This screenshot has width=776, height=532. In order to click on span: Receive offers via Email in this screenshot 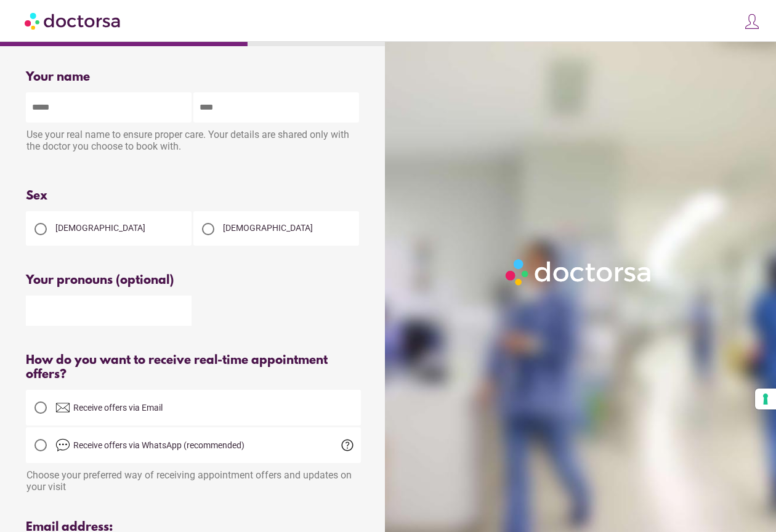, I will do `click(117, 408)`.